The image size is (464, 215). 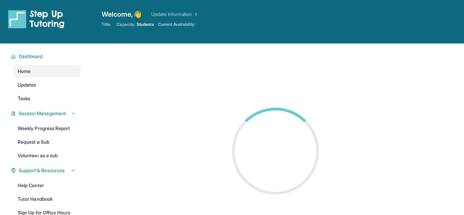 I want to click on span: Welcome, 👋, so click(x=121, y=14).